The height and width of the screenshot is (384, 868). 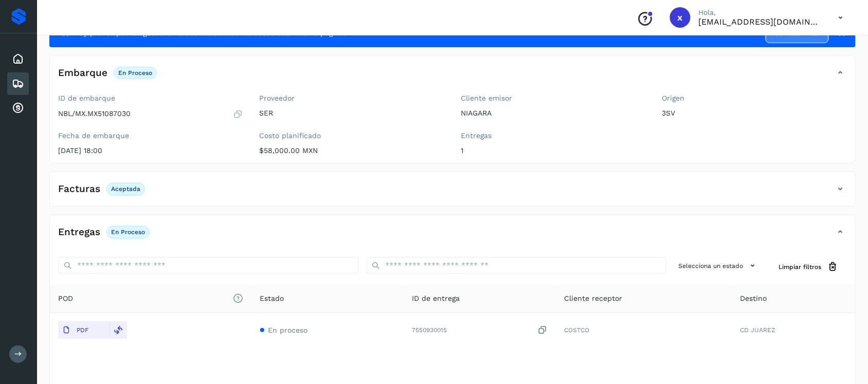 I want to click on p: xmgm@transportesser.com.mx, so click(x=760, y=21).